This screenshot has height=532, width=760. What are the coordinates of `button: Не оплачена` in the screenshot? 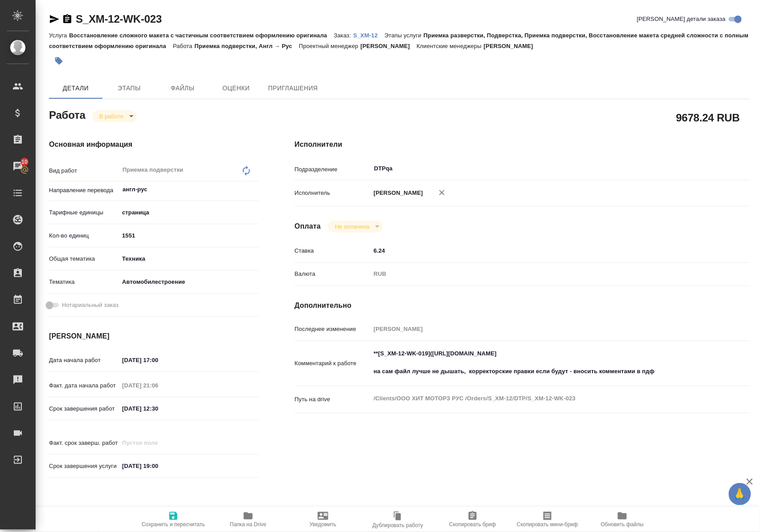 It's located at (352, 227).